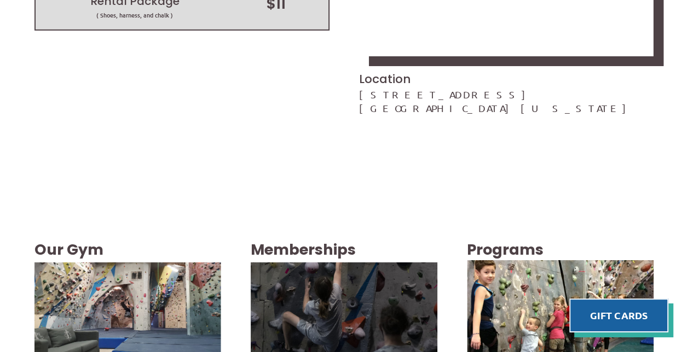 The image size is (688, 352). Describe the element at coordinates (560, 250) in the screenshot. I see `h3: Programs` at that location.